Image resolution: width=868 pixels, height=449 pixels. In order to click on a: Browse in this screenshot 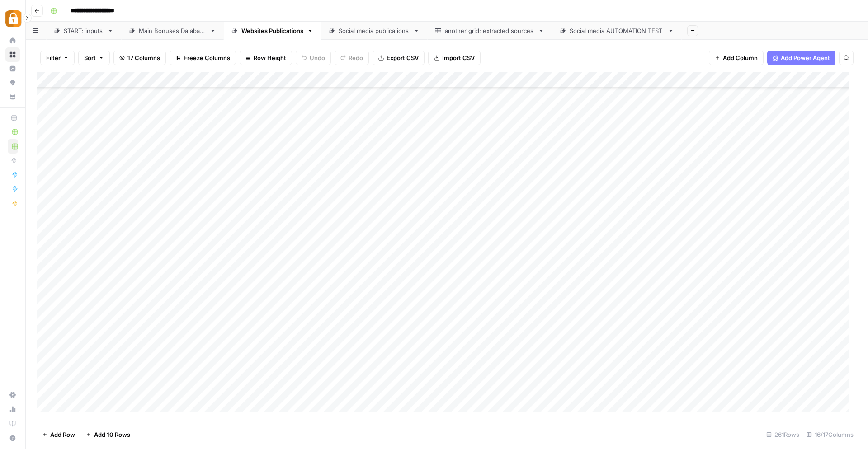, I will do `click(12, 54)`.